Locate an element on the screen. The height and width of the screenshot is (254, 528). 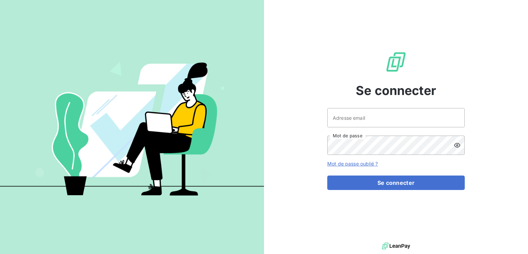
button: Se connecter is located at coordinates (396, 183).